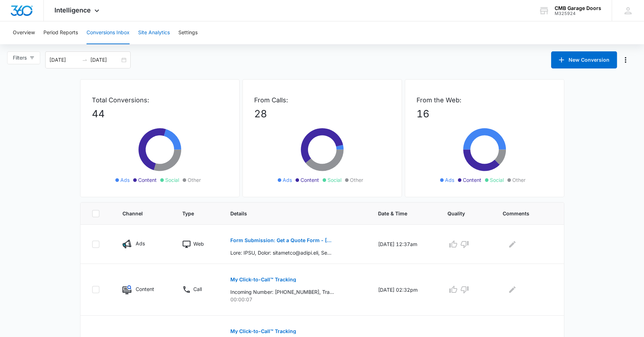 This screenshot has height=337, width=644. Describe the element at coordinates (160, 100) in the screenshot. I see `p: Total Conversions:` at that location.